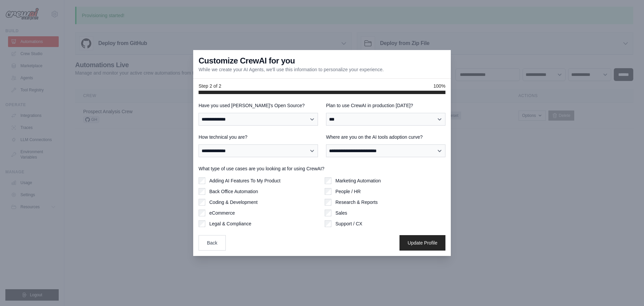 This screenshot has height=306, width=644. What do you see at coordinates (322, 168) in the screenshot?
I see `label: What type of use cases are you looking at for using CrewAI?` at bounding box center [322, 168].